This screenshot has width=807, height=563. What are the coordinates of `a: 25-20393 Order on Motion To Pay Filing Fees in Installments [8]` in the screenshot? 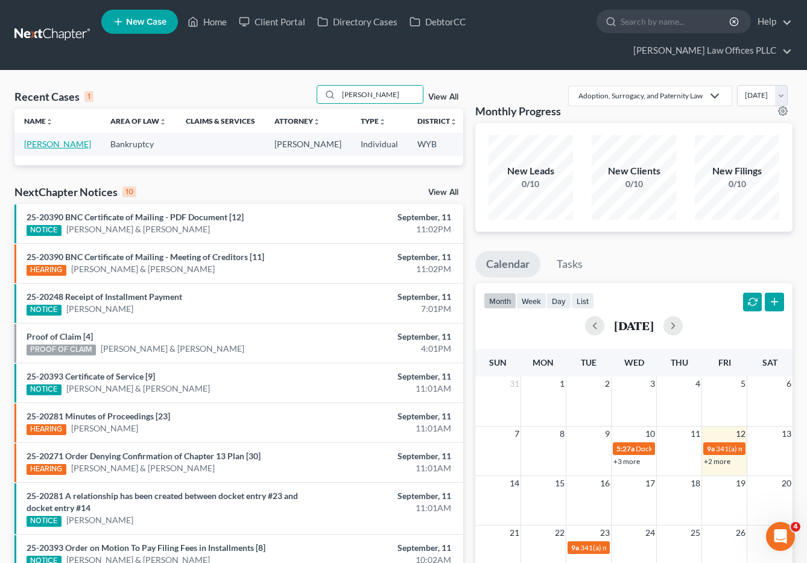 It's located at (146, 547).